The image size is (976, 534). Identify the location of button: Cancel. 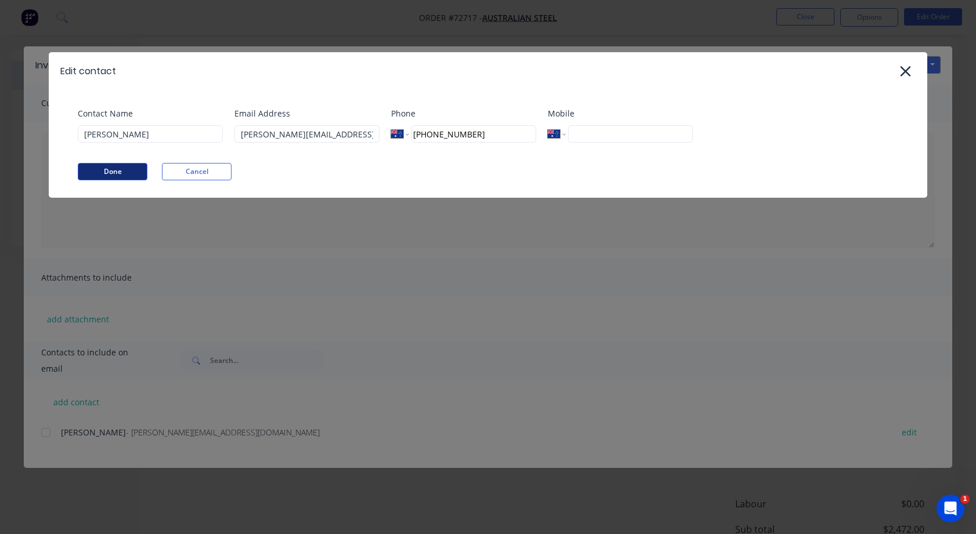
(197, 172).